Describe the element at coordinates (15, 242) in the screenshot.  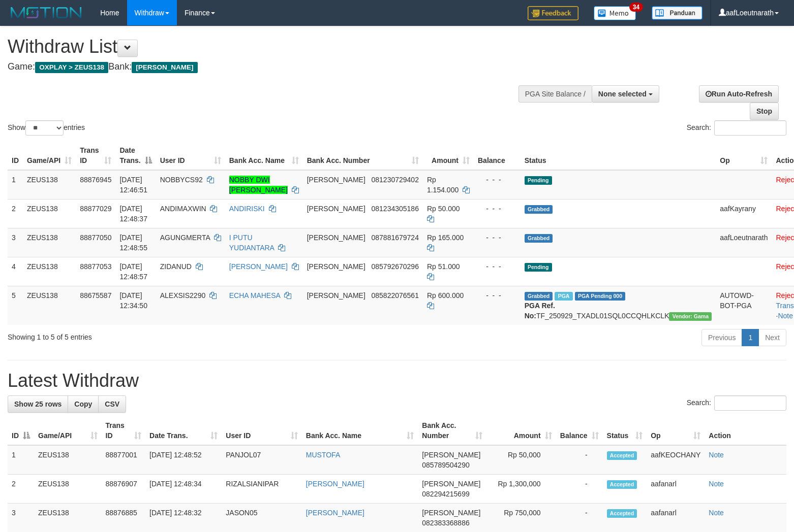
I see `td: 3` at that location.